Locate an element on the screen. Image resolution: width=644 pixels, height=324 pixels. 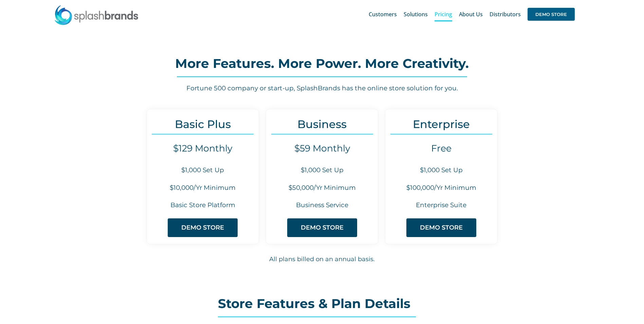
h4: Free is located at coordinates (441, 148).